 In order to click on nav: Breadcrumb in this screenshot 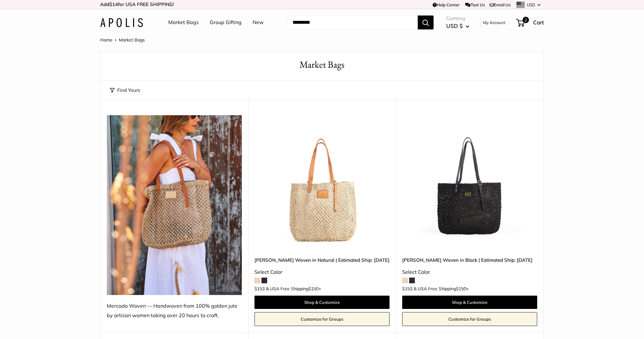, I will do `click(122, 40)`.